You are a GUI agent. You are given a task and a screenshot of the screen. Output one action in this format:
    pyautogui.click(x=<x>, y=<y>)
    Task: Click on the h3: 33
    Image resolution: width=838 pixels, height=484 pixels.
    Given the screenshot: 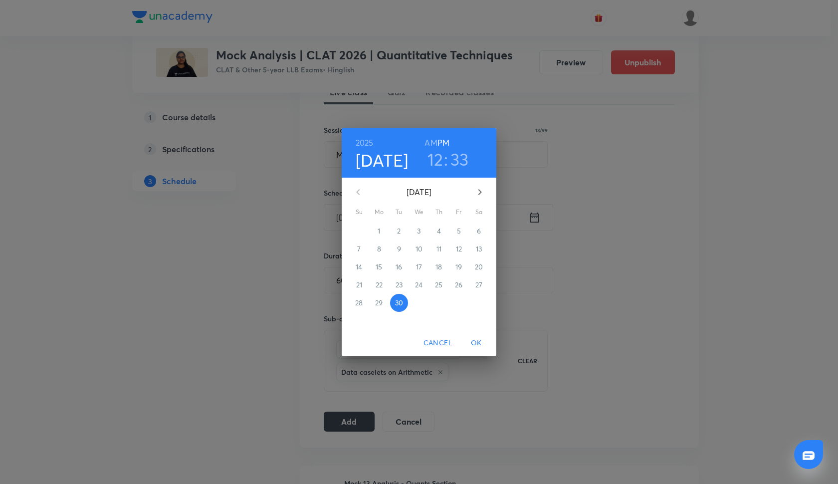 What is the action you would take?
    pyautogui.click(x=459, y=159)
    